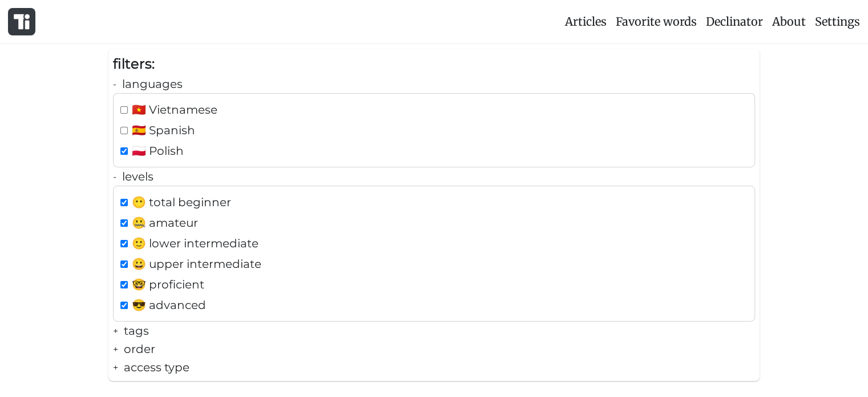  What do you see at coordinates (22, 22) in the screenshot?
I see `a: logo` at bounding box center [22, 22].